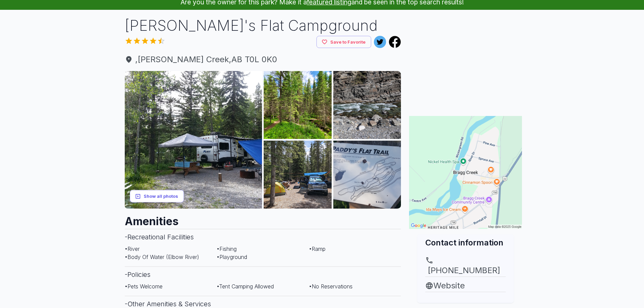  Describe the element at coordinates (263, 274) in the screenshot. I see `h3: - Policies` at that location.